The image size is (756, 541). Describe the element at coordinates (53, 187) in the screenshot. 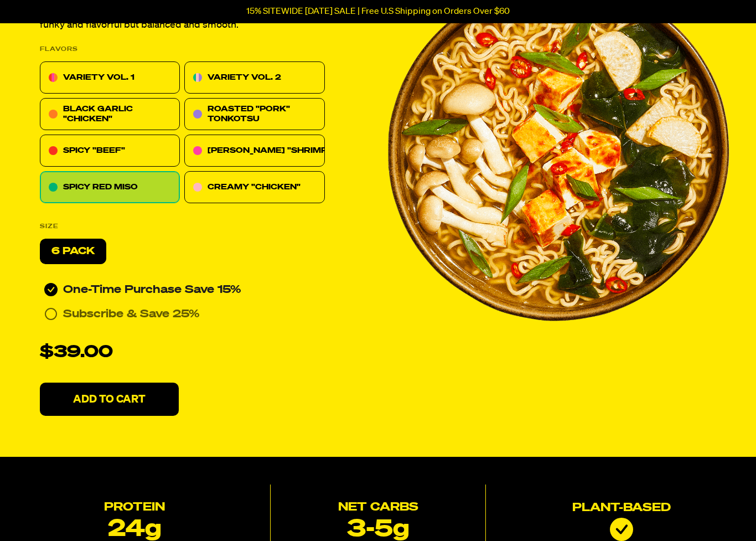

I see `img: fc2c7a02-spicy-red-miso.svg` at that location.